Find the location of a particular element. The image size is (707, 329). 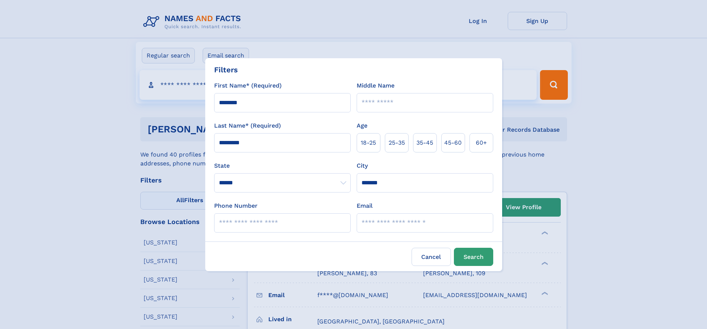

label: Cancel is located at coordinates (432, 257).